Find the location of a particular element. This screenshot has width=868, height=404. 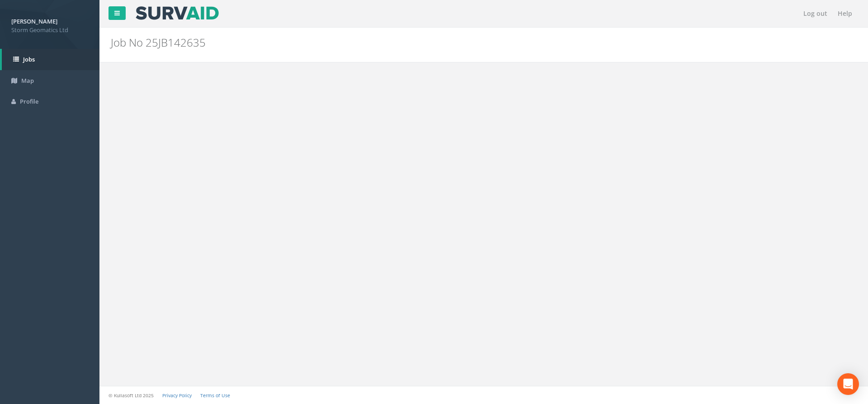

small: © Kullasoft Ltd 2025 is located at coordinates (131, 395).